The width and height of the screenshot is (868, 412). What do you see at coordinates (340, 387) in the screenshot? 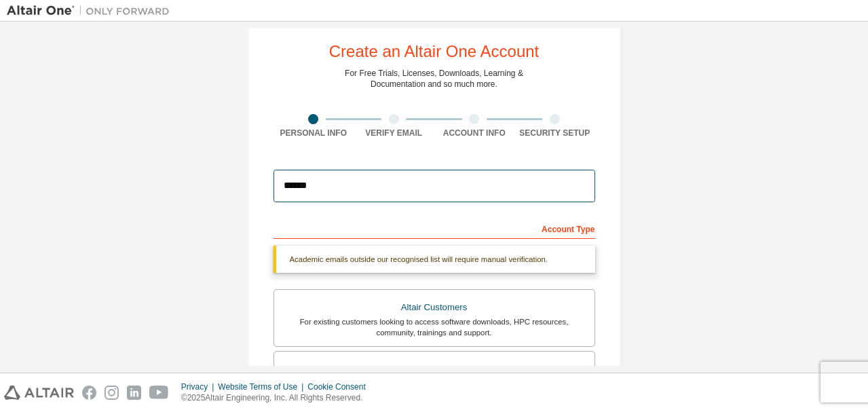
I see `div: Cookie Consent` at bounding box center [340, 387].